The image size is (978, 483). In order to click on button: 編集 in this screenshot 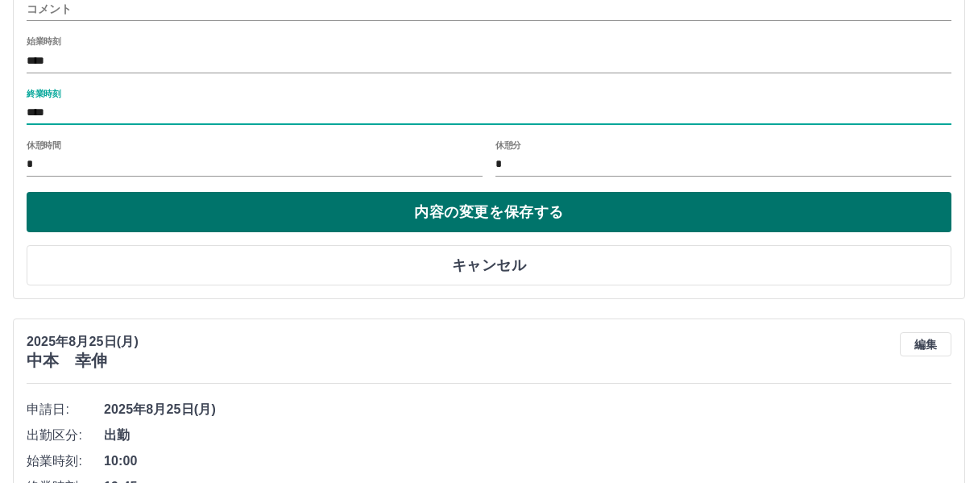, I will do `click(926, 344)`.